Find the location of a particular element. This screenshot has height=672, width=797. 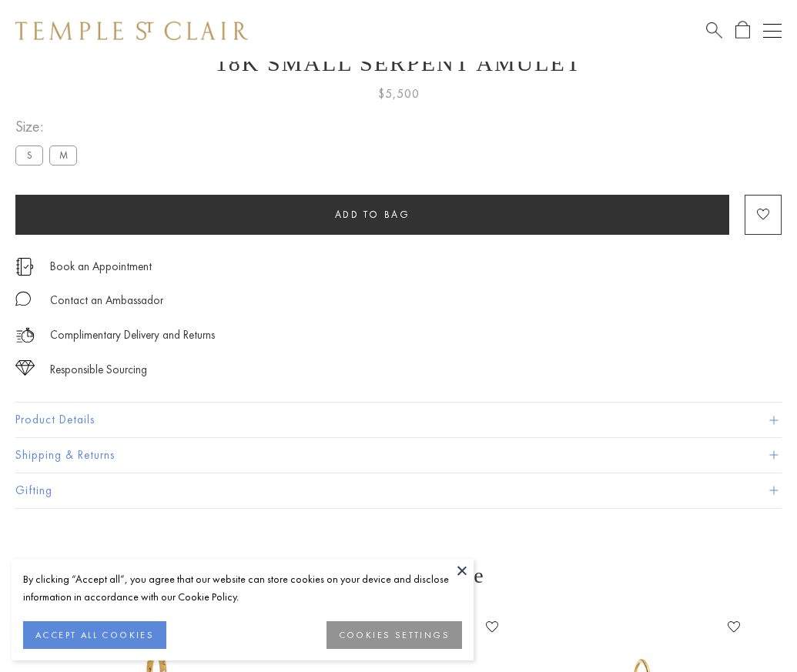

label: S is located at coordinates (30, 155).